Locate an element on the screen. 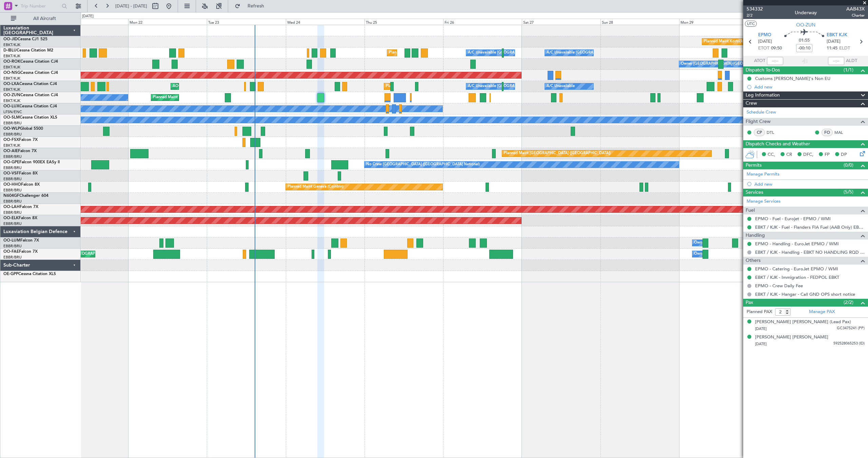 The width and height of the screenshot is (868, 458). span: OO-ZUN is located at coordinates (12, 95).